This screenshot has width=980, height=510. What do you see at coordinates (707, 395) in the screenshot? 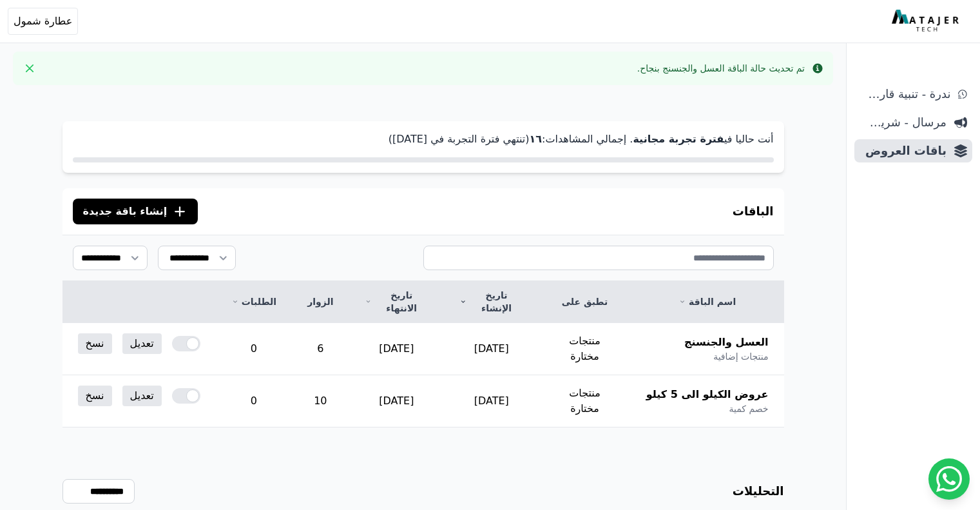
I see `span: عروض الكيلو الى 5 كيلو` at bounding box center [707, 395].